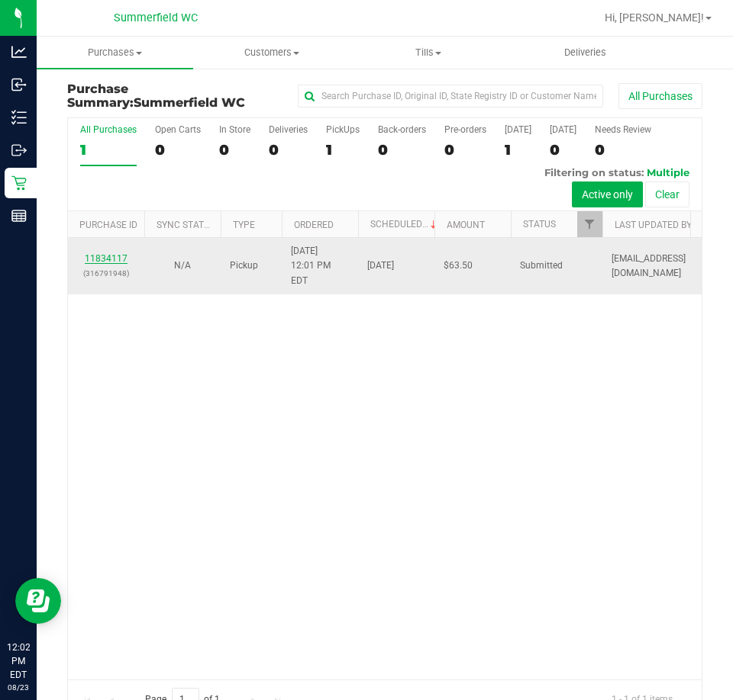 Image resolution: width=733 pixels, height=700 pixels. Describe the element at coordinates (458, 265) in the screenshot. I see `span: $63.50` at that location.